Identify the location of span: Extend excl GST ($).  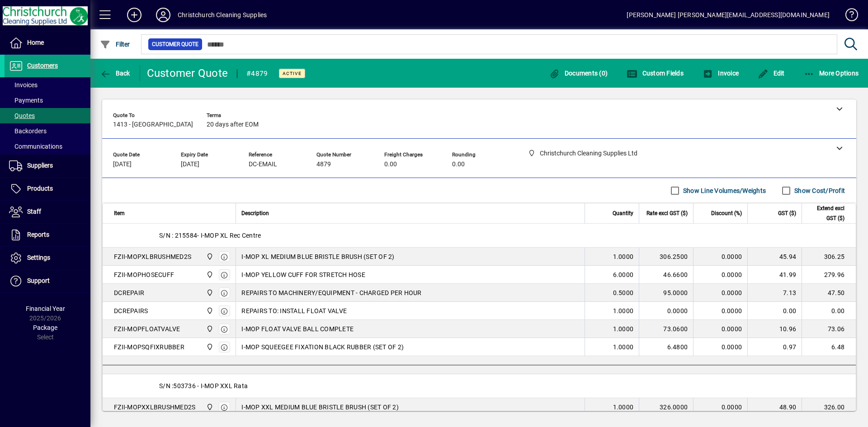
(826, 214).